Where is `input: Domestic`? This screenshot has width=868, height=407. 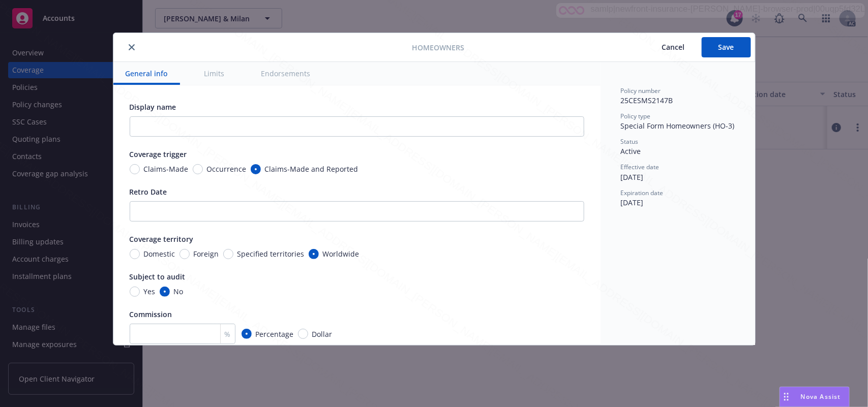
input: Domestic is located at coordinates (135, 254).